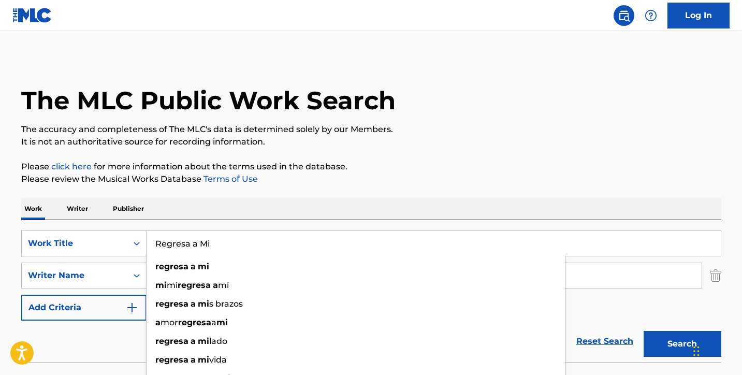 This screenshot has width=742, height=375. What do you see at coordinates (651, 16) in the screenshot?
I see `img: help` at bounding box center [651, 16].